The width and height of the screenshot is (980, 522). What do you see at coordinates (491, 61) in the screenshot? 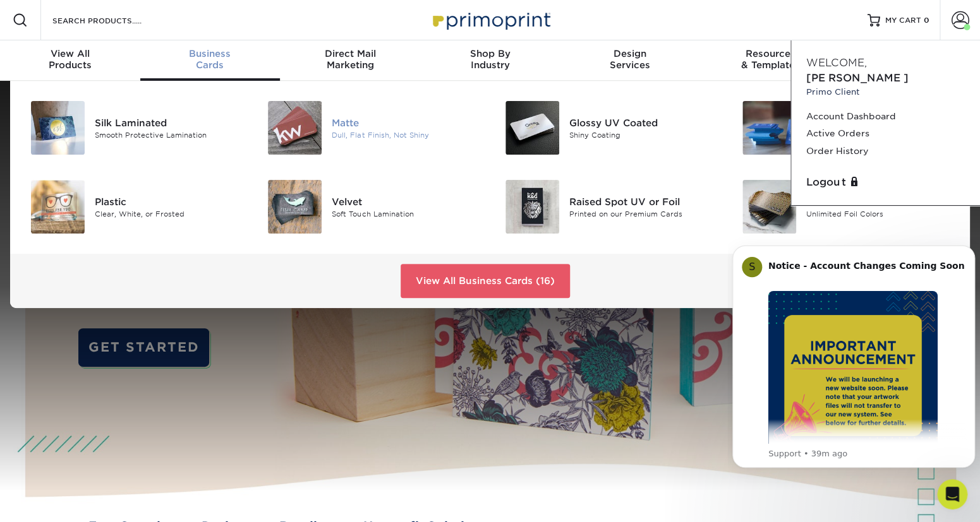
I see `a: Shop ByIndustry` at bounding box center [491, 61].